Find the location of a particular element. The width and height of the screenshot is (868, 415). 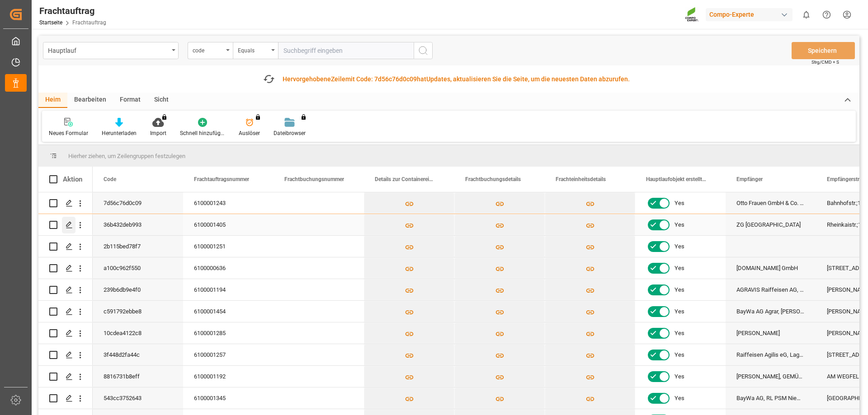

font: 8816731b8eff is located at coordinates (121, 376).